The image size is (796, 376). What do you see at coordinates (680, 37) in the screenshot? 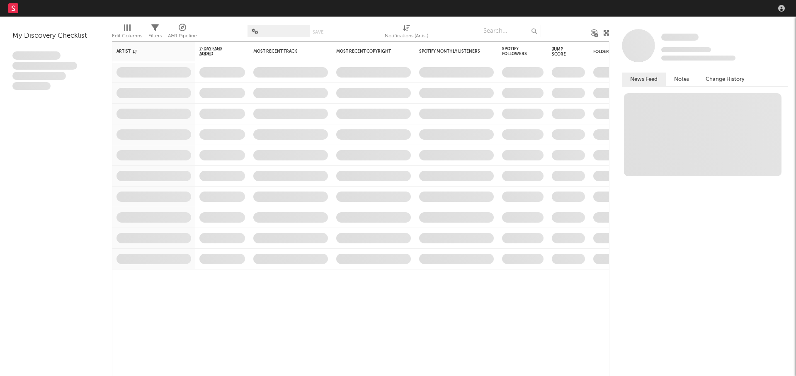
I see `span: Some Artist` at bounding box center [680, 37].